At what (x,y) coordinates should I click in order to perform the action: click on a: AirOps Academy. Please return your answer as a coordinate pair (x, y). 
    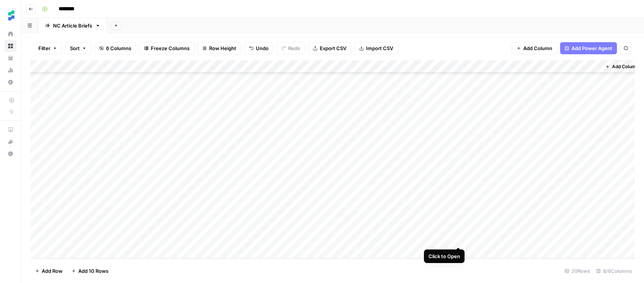
    Looking at the image, I should click on (10, 130).